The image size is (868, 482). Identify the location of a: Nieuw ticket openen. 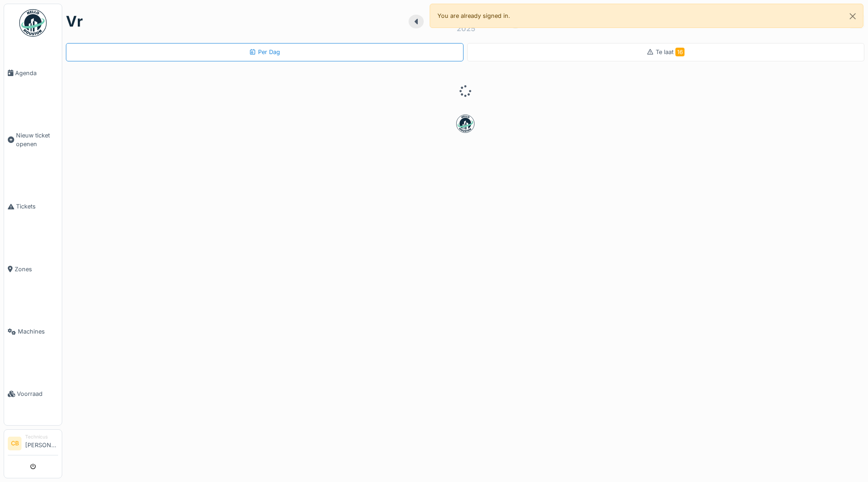
(33, 140).